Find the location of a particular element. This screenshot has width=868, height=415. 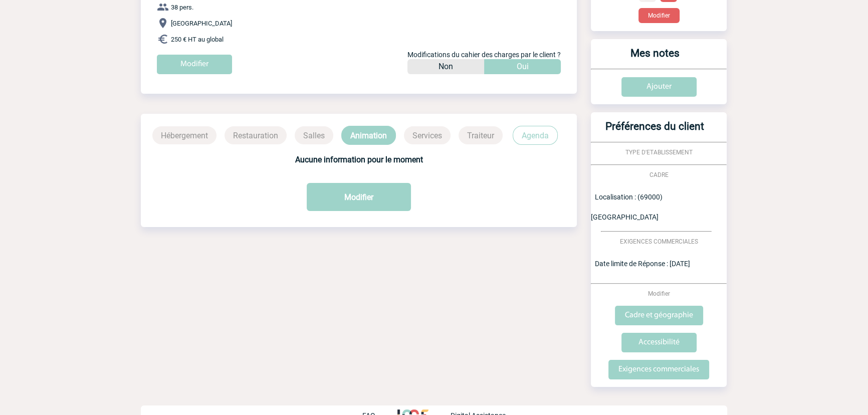

h3: Aucune information pour le moment is located at coordinates (359, 159).